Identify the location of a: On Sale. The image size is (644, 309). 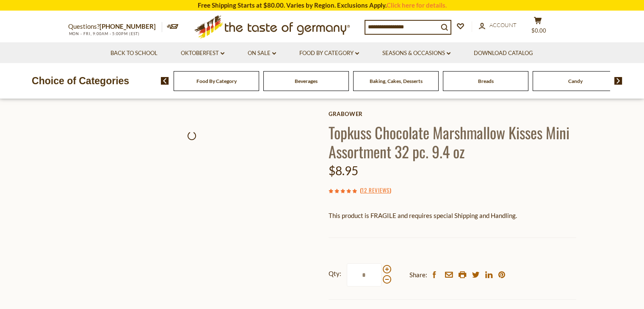
(262, 54).